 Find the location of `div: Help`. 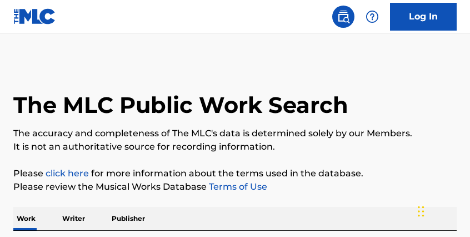

div: Help is located at coordinates (372, 17).